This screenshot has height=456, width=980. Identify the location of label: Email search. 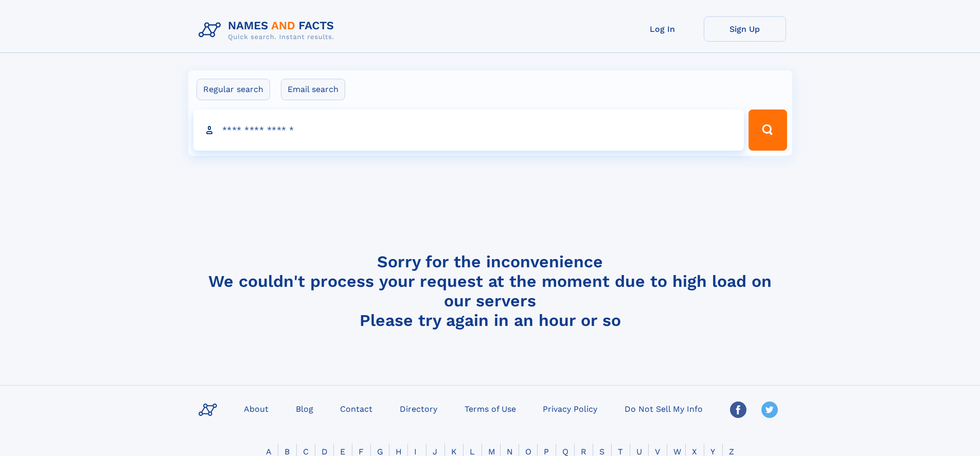
(313, 90).